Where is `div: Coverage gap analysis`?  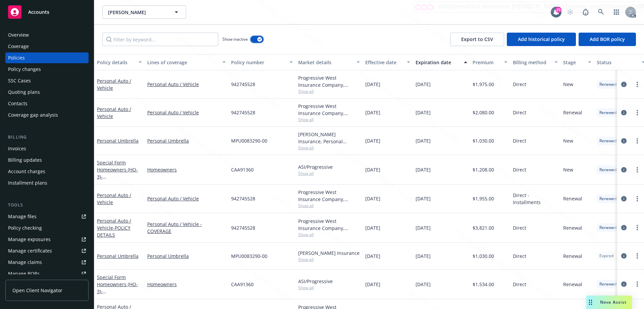
div: Coverage gap analysis is located at coordinates (33, 115).